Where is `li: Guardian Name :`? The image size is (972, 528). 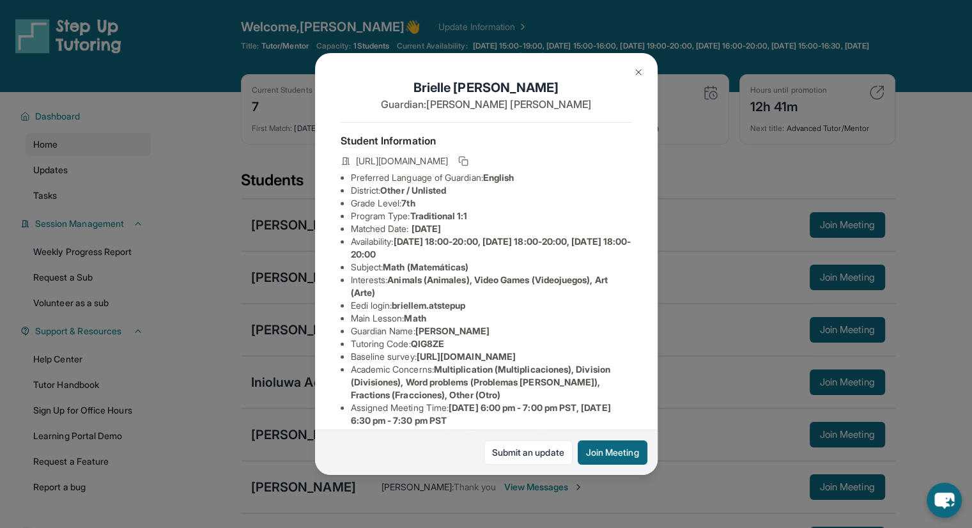 li: Guardian Name : is located at coordinates (491, 331).